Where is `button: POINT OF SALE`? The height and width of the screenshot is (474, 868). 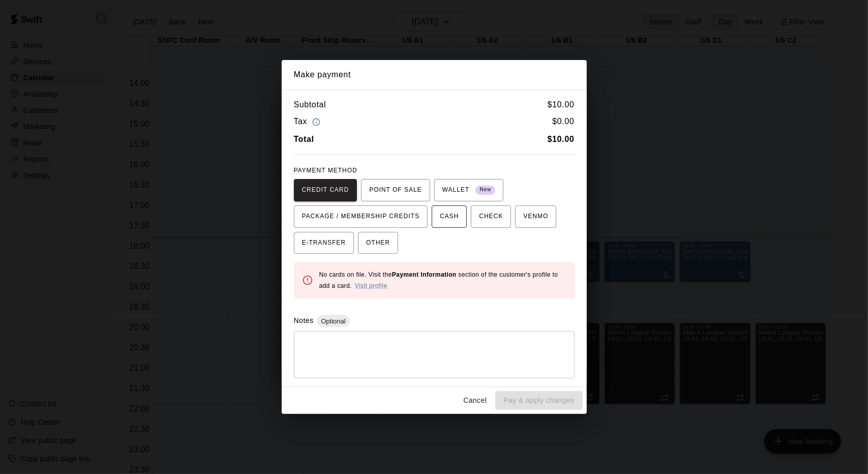 button: POINT OF SALE is located at coordinates (395, 190).